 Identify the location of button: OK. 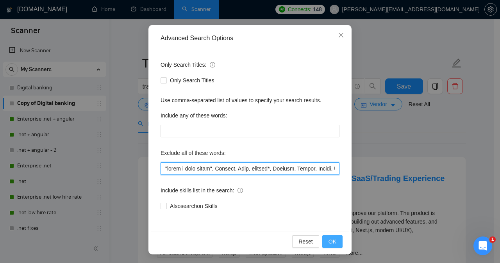
(333, 242).